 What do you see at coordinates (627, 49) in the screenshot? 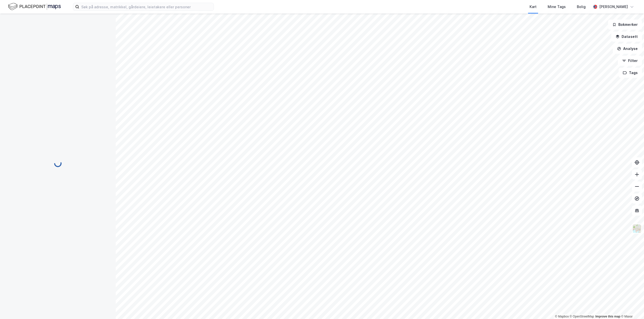
I see `button: Analyse` at bounding box center [627, 49].